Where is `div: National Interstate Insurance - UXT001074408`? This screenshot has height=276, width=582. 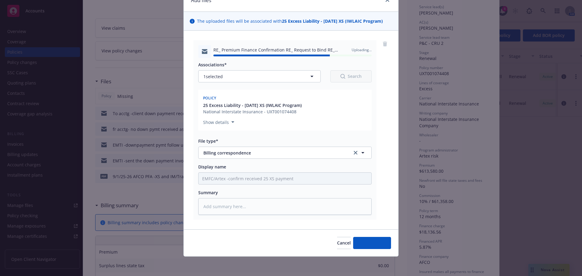 div: National Interstate Insurance - UXT001074408 is located at coordinates (252, 112).